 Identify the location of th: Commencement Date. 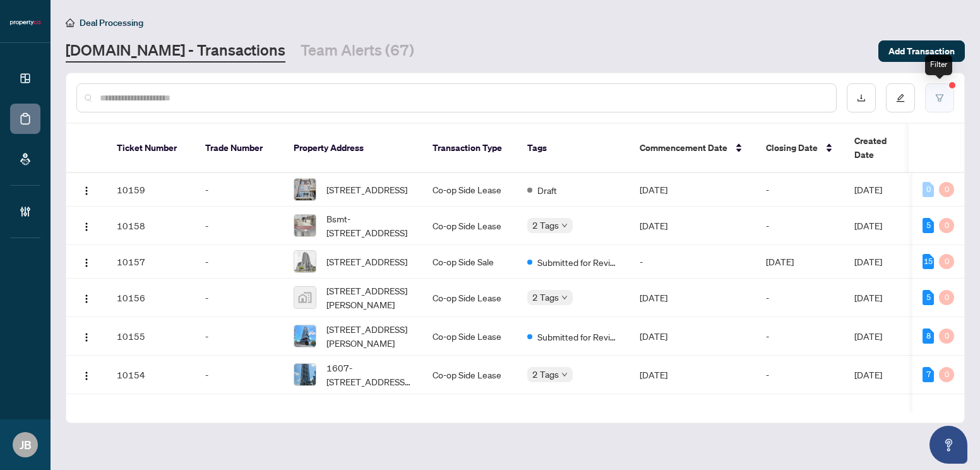
(693, 148).